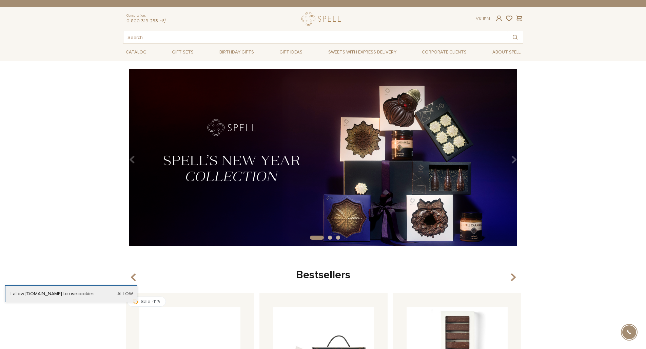  I want to click on a: Ук, so click(478, 19).